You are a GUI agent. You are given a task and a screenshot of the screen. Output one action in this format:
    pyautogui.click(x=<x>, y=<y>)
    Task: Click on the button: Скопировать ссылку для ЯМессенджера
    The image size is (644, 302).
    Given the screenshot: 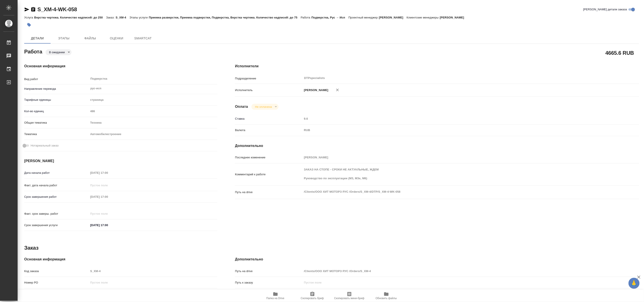 What is the action you would take?
    pyautogui.click(x=27, y=10)
    